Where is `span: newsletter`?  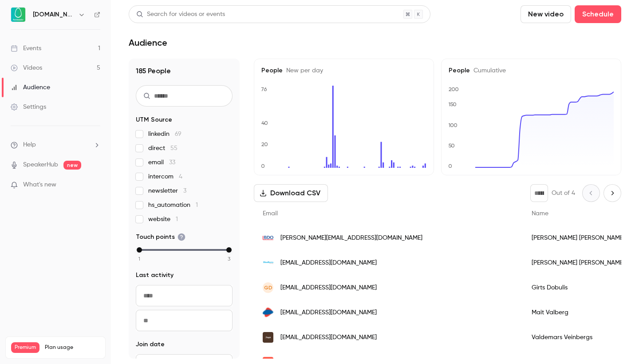
span: newsletter is located at coordinates (167, 191).